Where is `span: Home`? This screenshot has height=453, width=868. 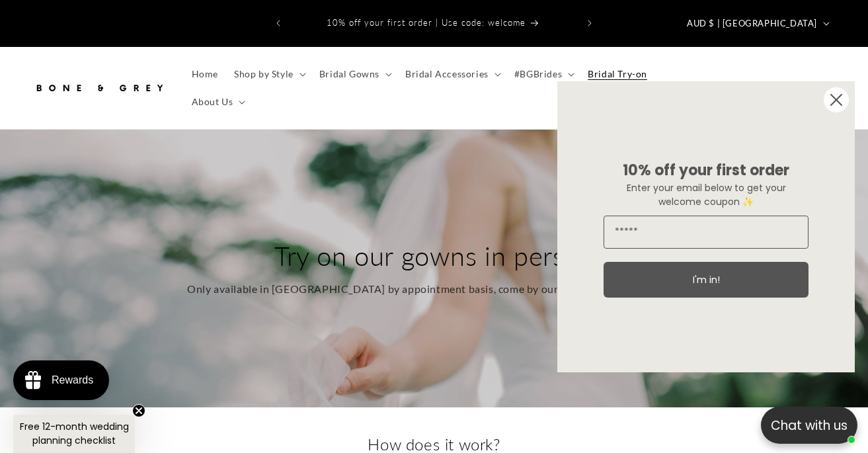 span: Home is located at coordinates (205, 74).